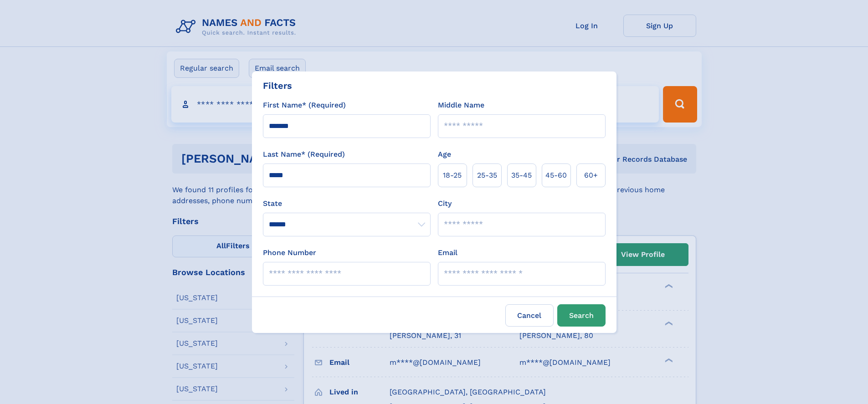 This screenshot has width=868, height=404. I want to click on div: Filters, so click(278, 86).